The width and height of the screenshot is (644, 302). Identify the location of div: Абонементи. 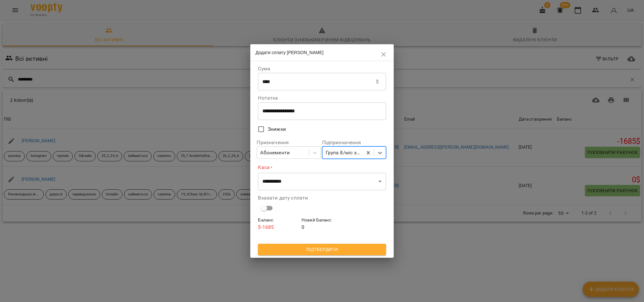
(274, 153).